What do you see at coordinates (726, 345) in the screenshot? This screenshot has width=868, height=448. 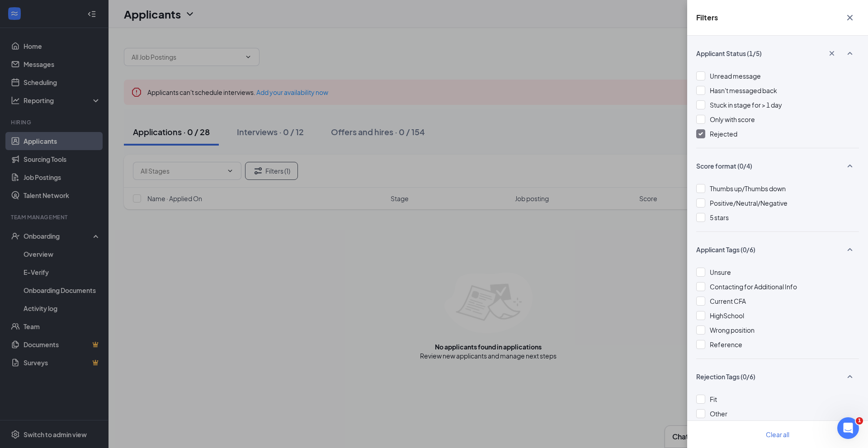 I see `span: Reference` at bounding box center [726, 345].